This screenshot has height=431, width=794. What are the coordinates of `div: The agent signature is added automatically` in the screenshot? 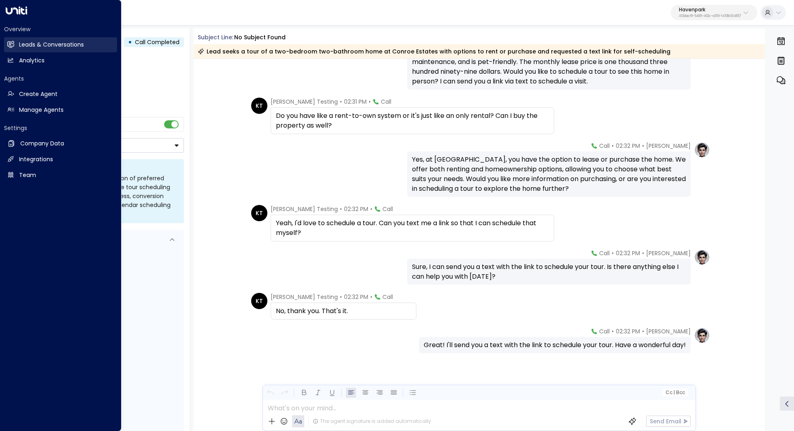 It's located at (372, 421).